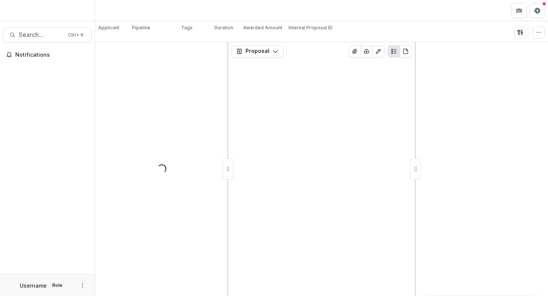 This screenshot has width=548, height=296. What do you see at coordinates (76, 35) in the screenshot?
I see `div: Ctrl + K` at bounding box center [76, 35].